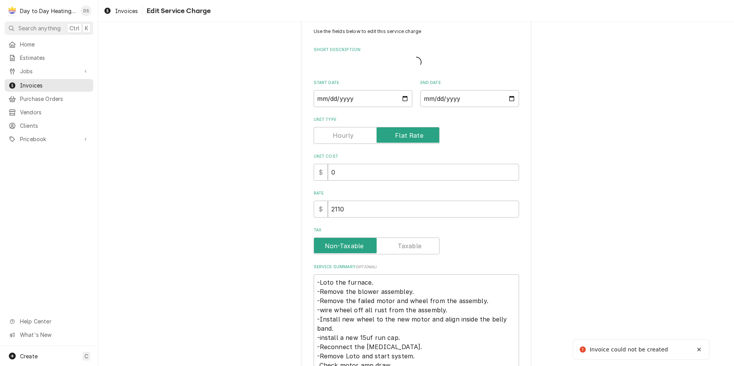 This screenshot has height=366, width=734. What do you see at coordinates (363, 93) in the screenshot?
I see `div: Start Date` at bounding box center [363, 93].